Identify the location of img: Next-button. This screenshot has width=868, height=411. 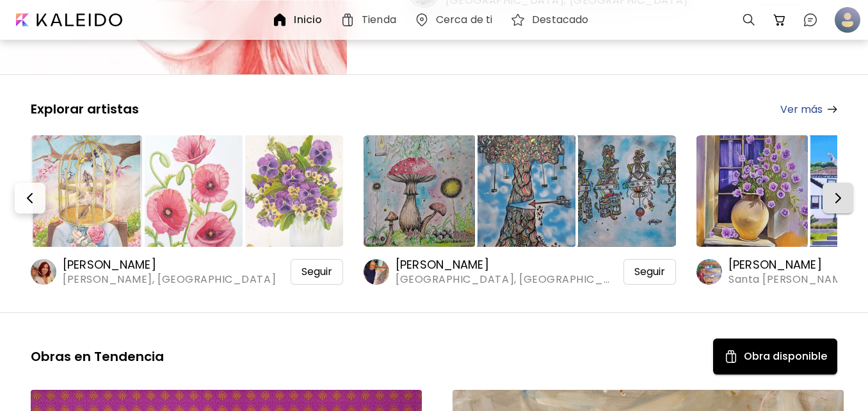
(838, 198).